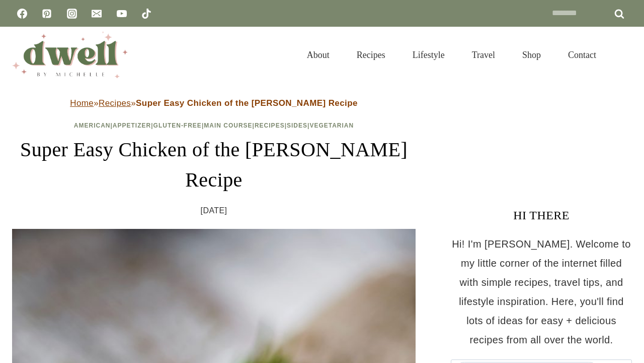 The height and width of the screenshot is (363, 644). What do you see at coordinates (97, 14) in the screenshot?
I see `a: Email` at bounding box center [97, 14].